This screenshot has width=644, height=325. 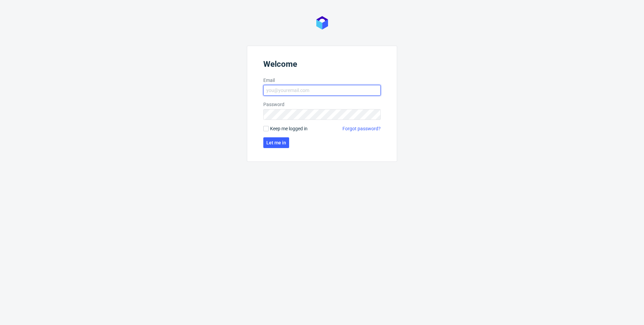 What do you see at coordinates (322, 65) in the screenshot?
I see `header: Welcome` at bounding box center [322, 65].